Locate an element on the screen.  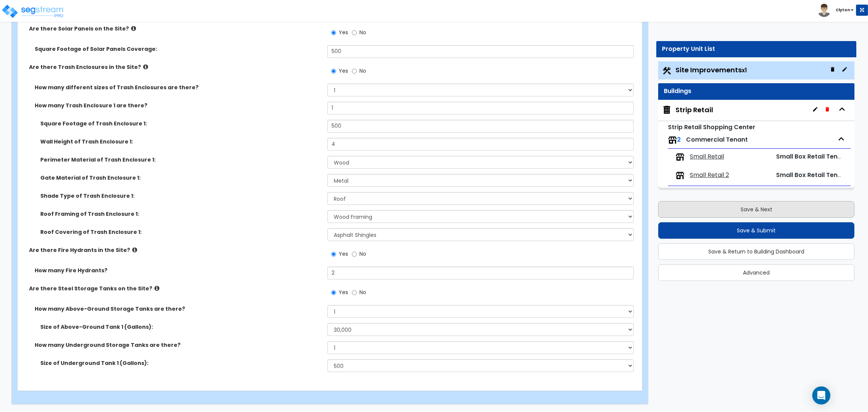
div: Property Unit List is located at coordinates (756, 49).